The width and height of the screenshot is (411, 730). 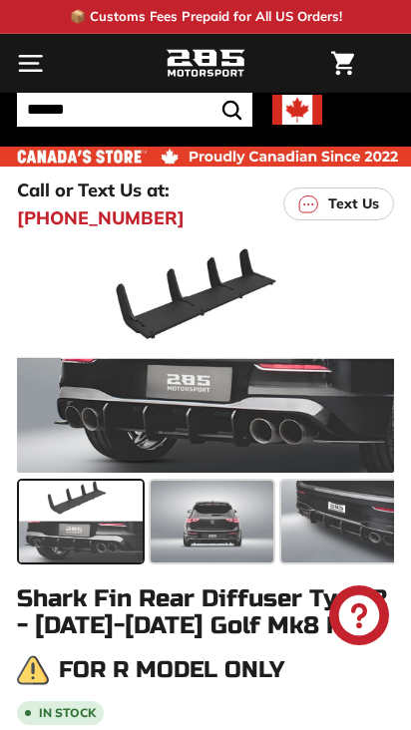 What do you see at coordinates (353, 203) in the screenshot?
I see `p: Text Us` at bounding box center [353, 203].